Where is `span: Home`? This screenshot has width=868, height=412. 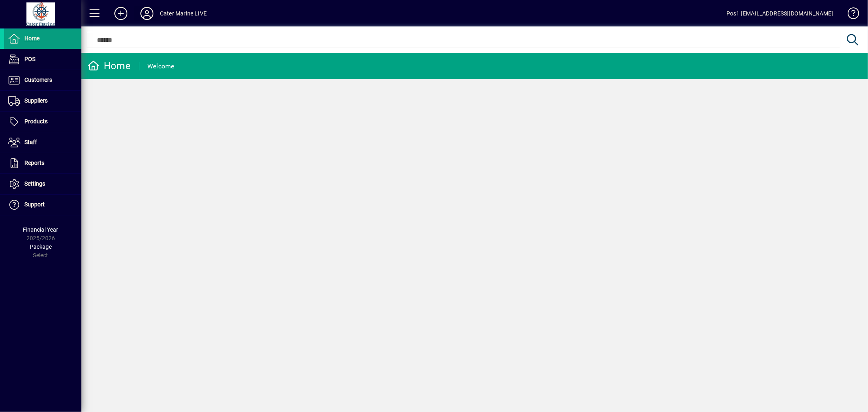 span: Home is located at coordinates (32, 38).